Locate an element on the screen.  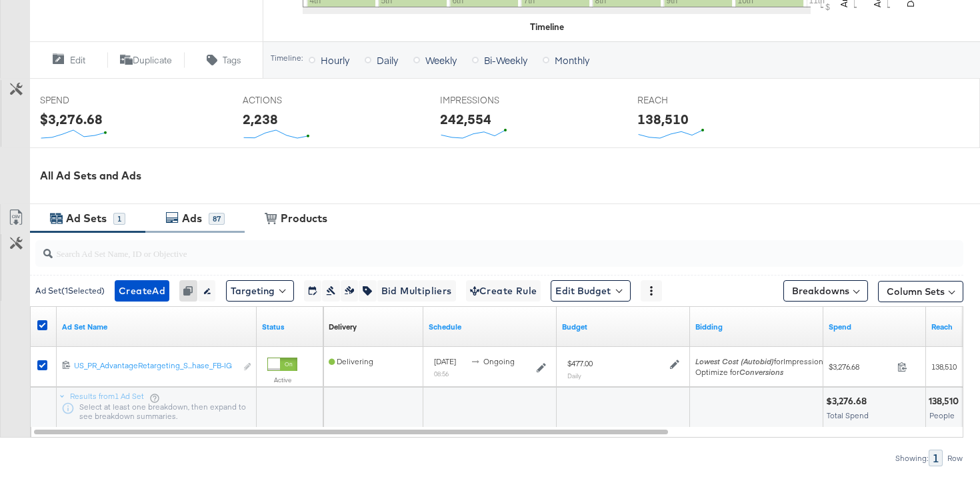
div: Delivery is located at coordinates (343, 327).